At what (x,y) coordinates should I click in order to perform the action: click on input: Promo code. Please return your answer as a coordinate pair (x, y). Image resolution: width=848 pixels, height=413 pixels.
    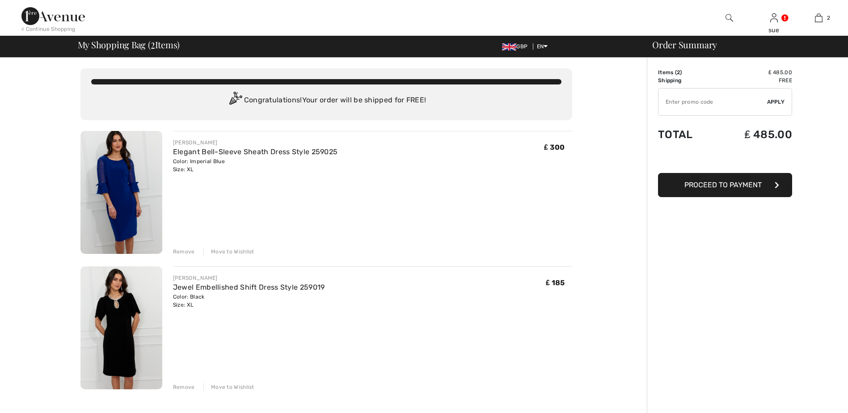
    Looking at the image, I should click on (712, 102).